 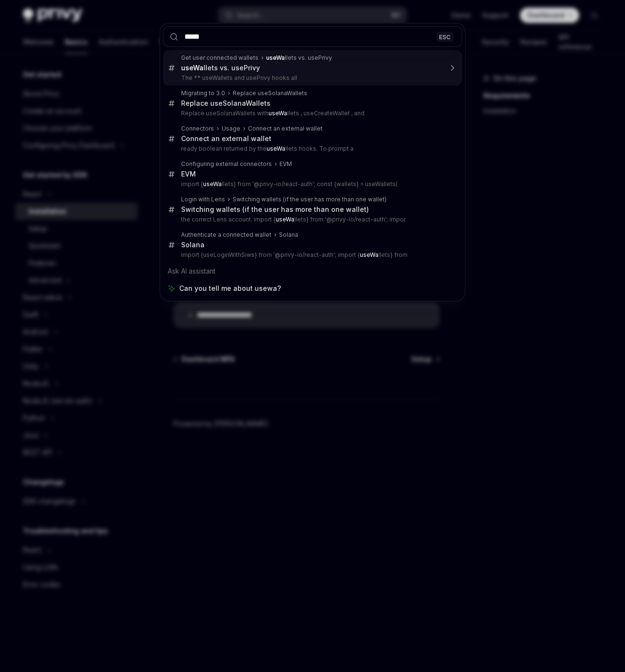 I want to click on p: the correct Lens account. import { llets} from '@privy-io/react-auth'; impor, so click(x=312, y=219).